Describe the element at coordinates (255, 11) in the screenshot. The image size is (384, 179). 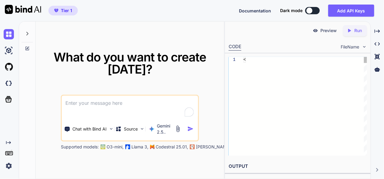
I see `span: Documentation` at that location.